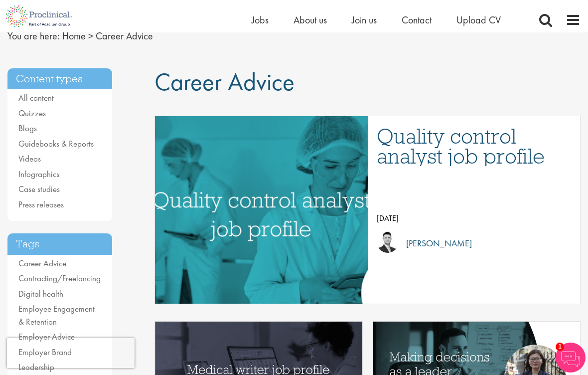 This screenshot has height=375, width=588. What do you see at coordinates (60, 278) in the screenshot?
I see `a: Contracting/Freelancing` at bounding box center [60, 278].